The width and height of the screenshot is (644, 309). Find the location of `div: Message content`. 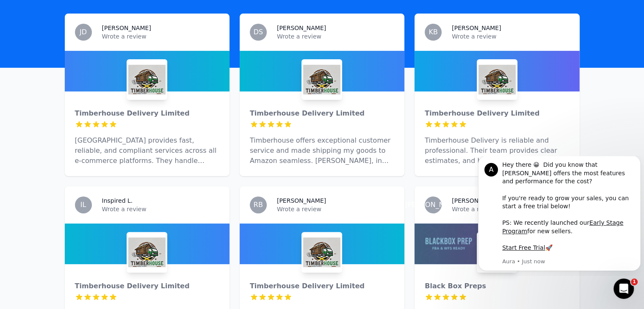

div: Message content is located at coordinates (93, 52).